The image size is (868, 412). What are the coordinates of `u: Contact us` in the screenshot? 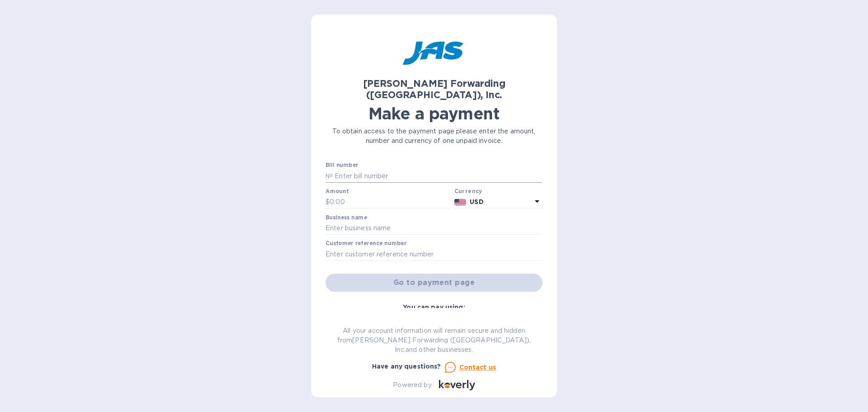 It's located at (478, 367).